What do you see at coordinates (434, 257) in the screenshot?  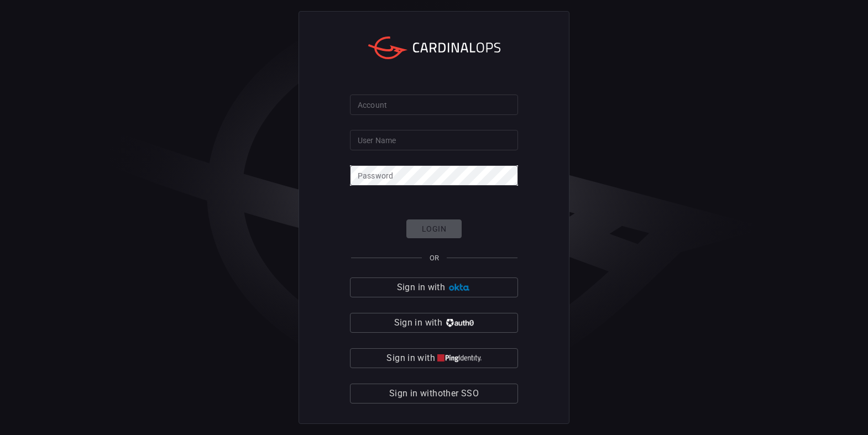 I see `span: OR` at bounding box center [434, 257].